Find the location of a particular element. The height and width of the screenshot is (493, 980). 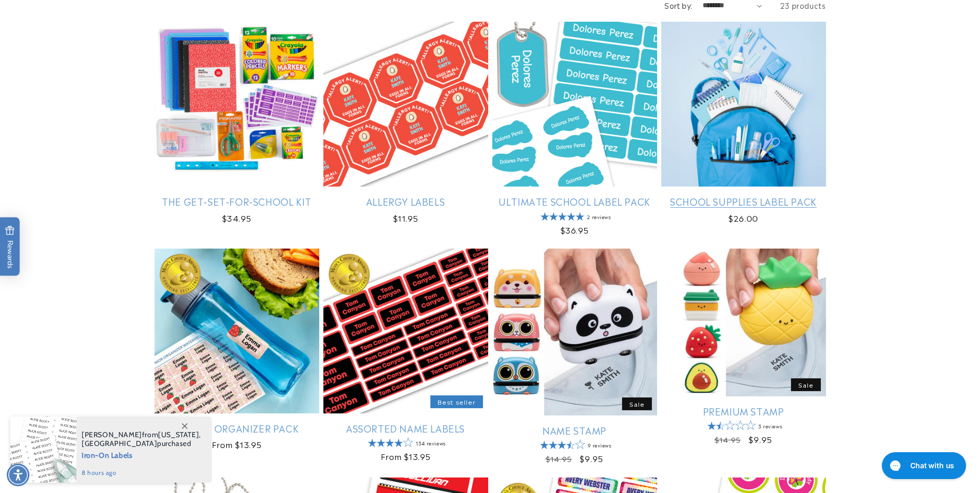

a: Premium Stamp is located at coordinates (744, 411).